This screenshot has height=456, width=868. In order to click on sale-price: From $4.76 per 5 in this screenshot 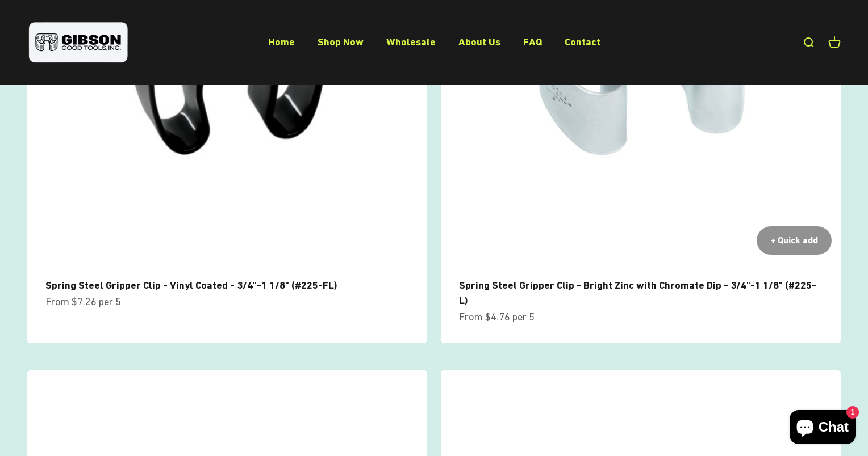, I will do `click(497, 317)`.